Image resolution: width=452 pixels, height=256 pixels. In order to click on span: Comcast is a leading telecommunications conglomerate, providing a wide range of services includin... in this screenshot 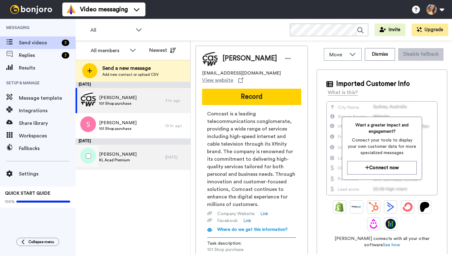, I will do `click(251, 159)`.